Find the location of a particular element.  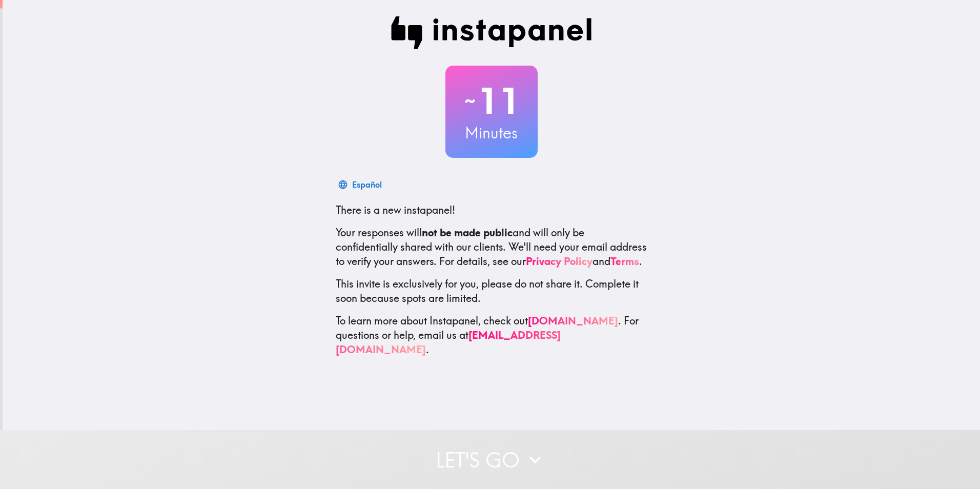

h3: Minutes is located at coordinates (492, 133).